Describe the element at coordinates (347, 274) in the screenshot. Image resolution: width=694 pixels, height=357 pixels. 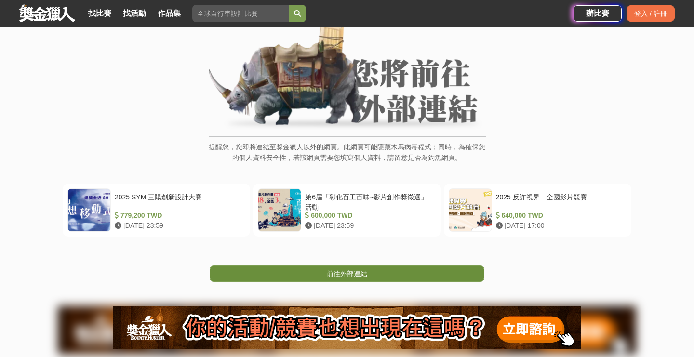
I see `span: 前往外部連結` at that location.